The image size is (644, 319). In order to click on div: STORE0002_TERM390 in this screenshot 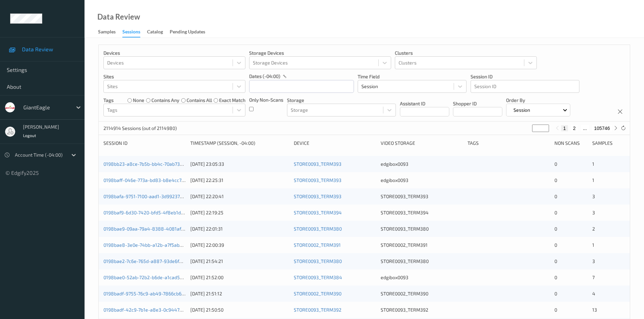, I will do `click(422, 294)`.